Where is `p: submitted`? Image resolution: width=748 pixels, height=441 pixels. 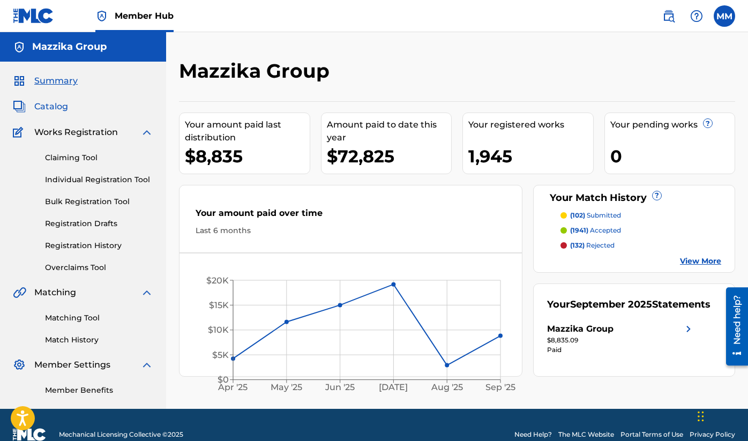
p: submitted is located at coordinates (596, 216).